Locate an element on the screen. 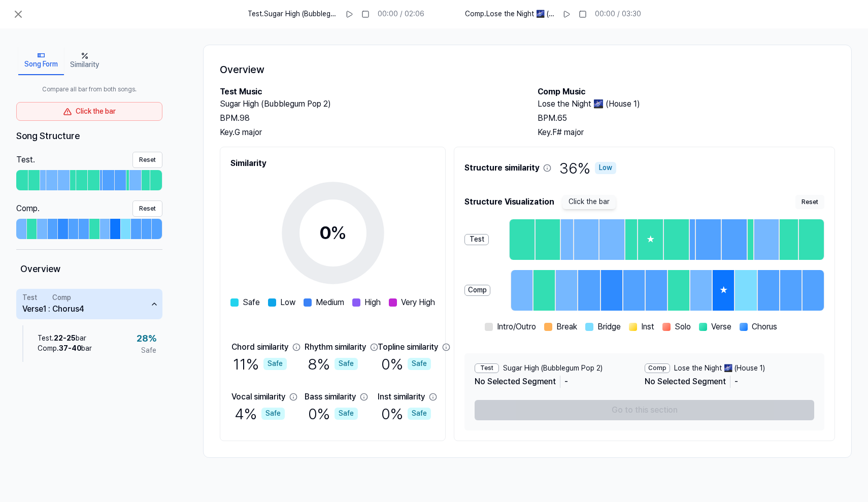 This screenshot has width=868, height=502. div: Test . bar is located at coordinates (64, 338).